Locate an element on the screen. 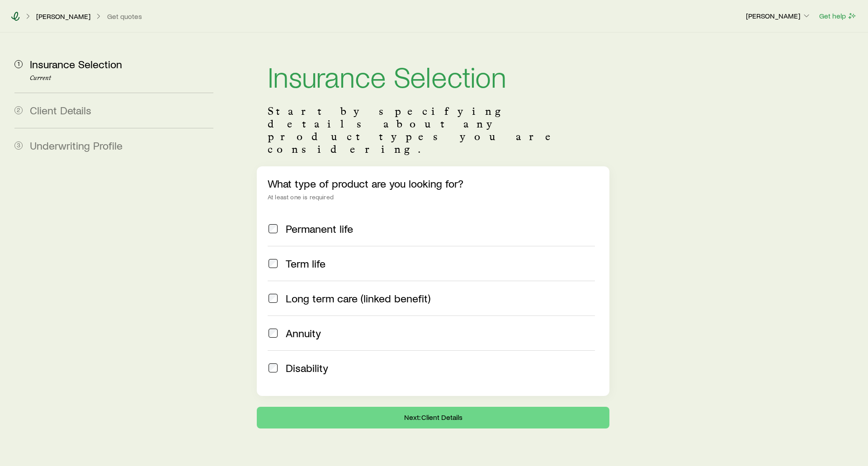 Image resolution: width=868 pixels, height=466 pixels. span: 1 is located at coordinates (19, 64).